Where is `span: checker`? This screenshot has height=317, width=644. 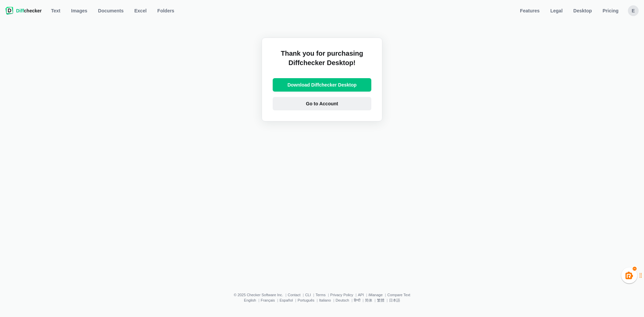
span: checker is located at coordinates (29, 11).